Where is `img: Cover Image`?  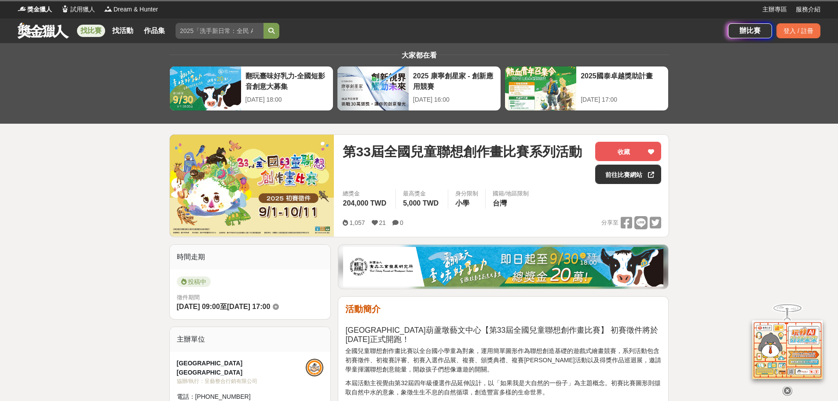 img: Cover Image is located at coordinates (252, 185).